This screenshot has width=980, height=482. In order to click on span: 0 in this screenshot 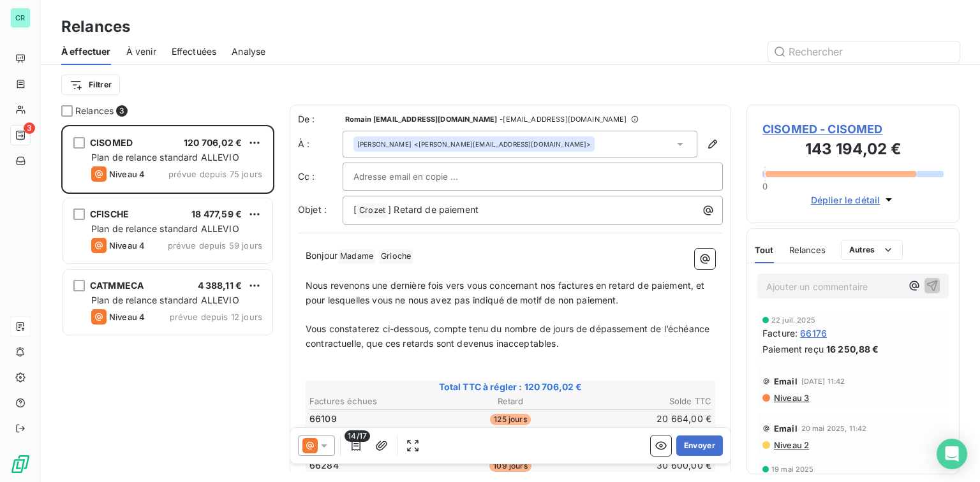, I will do `click(765, 186)`.